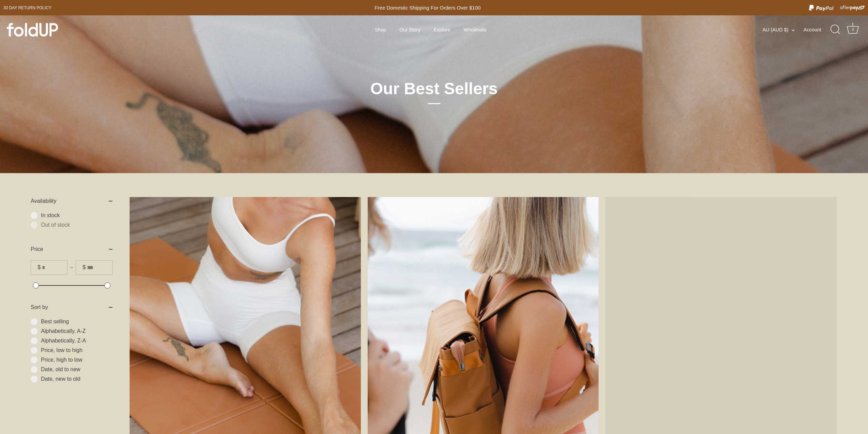  I want to click on summary: Availability, so click(72, 201).